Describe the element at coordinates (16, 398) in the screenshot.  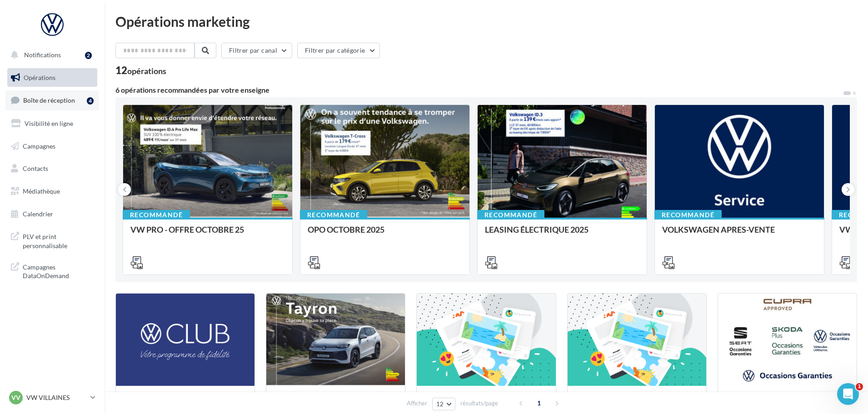
I see `span: VV` at that location.